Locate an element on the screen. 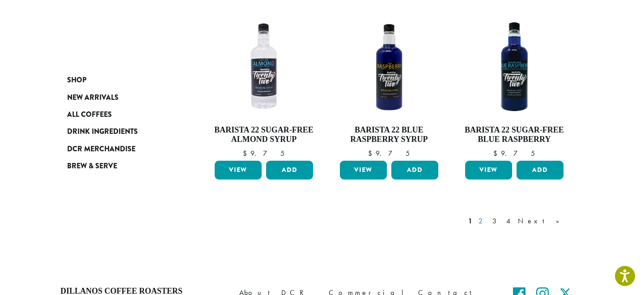 Image resolution: width=644 pixels, height=295 pixels. h4: Barista 22 Sugar-Free Blue Raspberry is located at coordinates (514, 135).